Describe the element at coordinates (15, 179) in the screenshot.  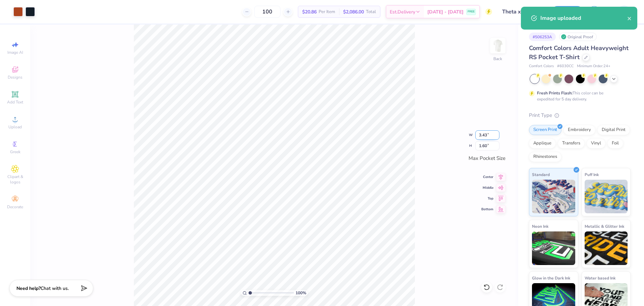
I see `span: Clipart & logos` at that location.